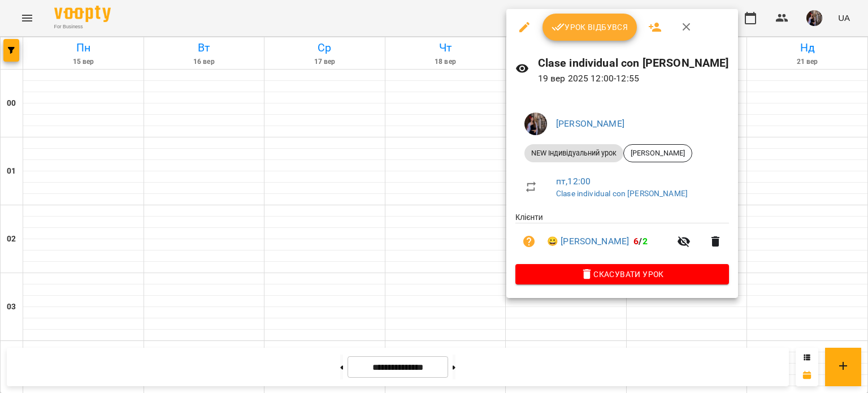 This screenshot has height=393, width=868. What do you see at coordinates (573, 181) in the screenshot?
I see `a: пт , 12:00` at bounding box center [573, 181].